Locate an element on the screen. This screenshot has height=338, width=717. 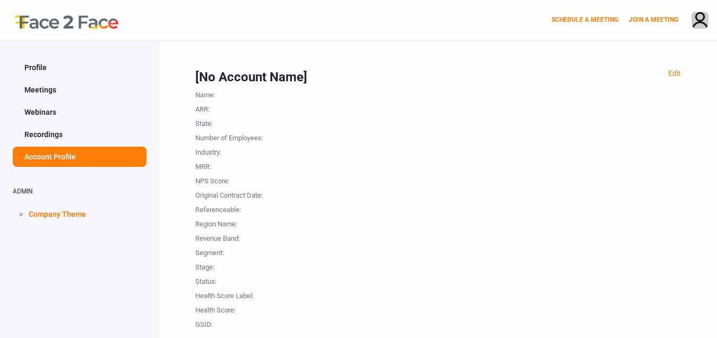
div: MRR : is located at coordinates (248, 165).